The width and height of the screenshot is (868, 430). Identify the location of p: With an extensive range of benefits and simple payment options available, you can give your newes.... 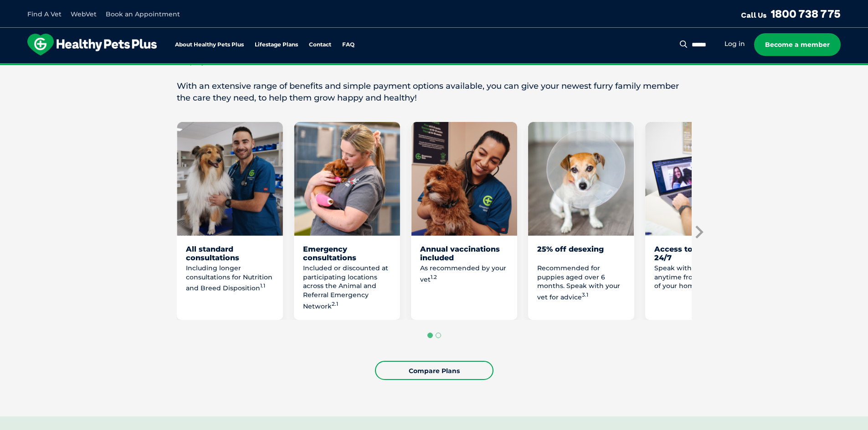
(434, 92).